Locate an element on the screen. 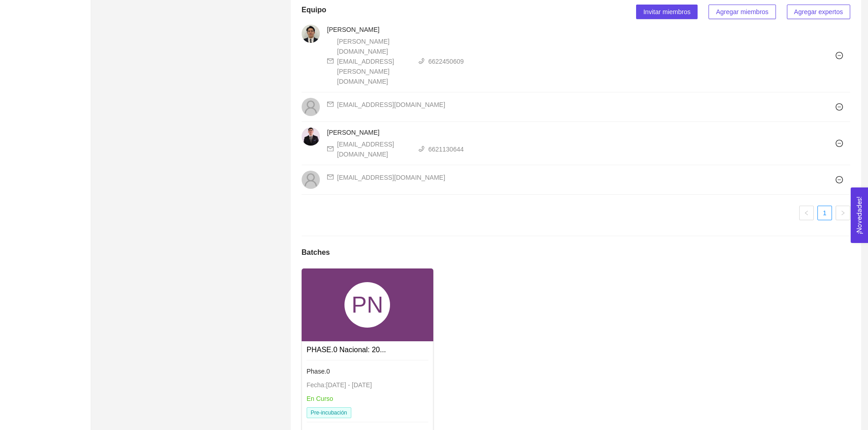 Image resolution: width=868 pixels, height=430 pixels. h5: Equipo is located at coordinates (314, 10).